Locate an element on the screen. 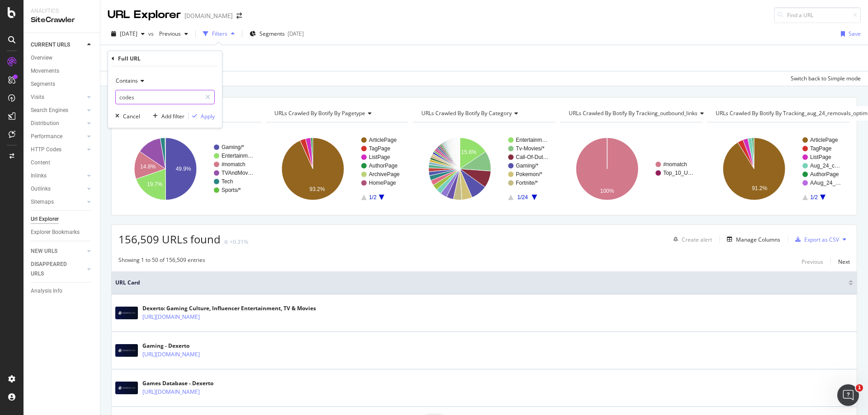 The height and width of the screenshot is (415, 868). div: Analytics is located at coordinates (61, 11).